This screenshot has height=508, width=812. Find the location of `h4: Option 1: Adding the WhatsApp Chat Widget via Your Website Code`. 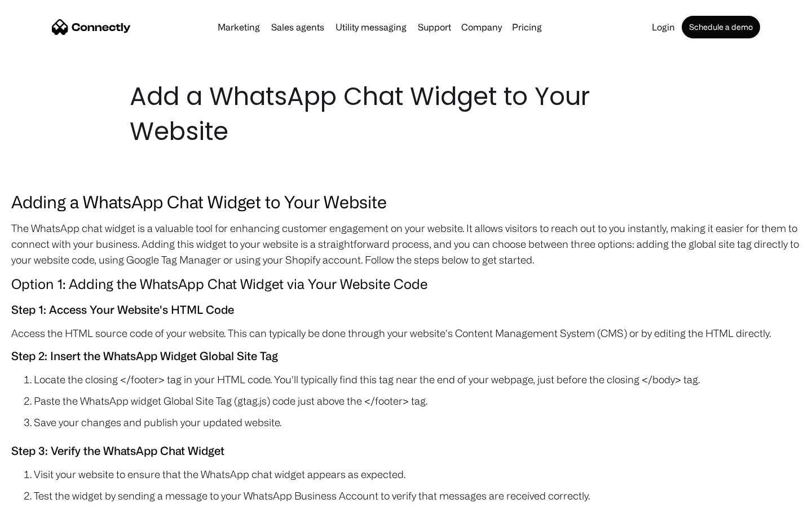

h4: Option 1: Adding the WhatsApp Chat Widget via Your Website Code is located at coordinates (406, 284).